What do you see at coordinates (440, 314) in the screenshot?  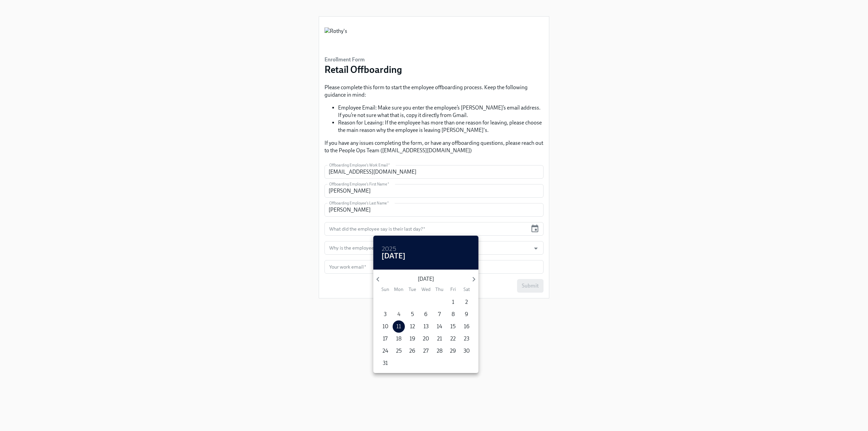 I see `button: 7` at bounding box center [440, 314].